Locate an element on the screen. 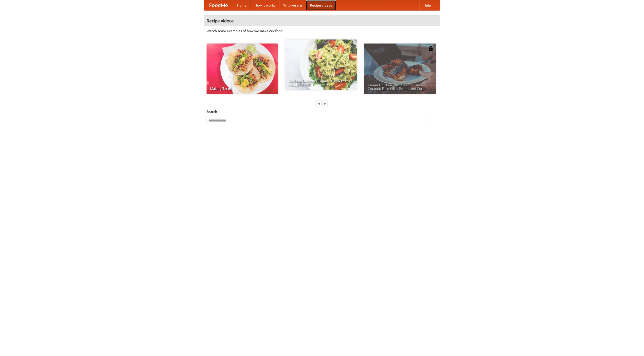 The image size is (644, 356). a: Recipe videos is located at coordinates (321, 5).